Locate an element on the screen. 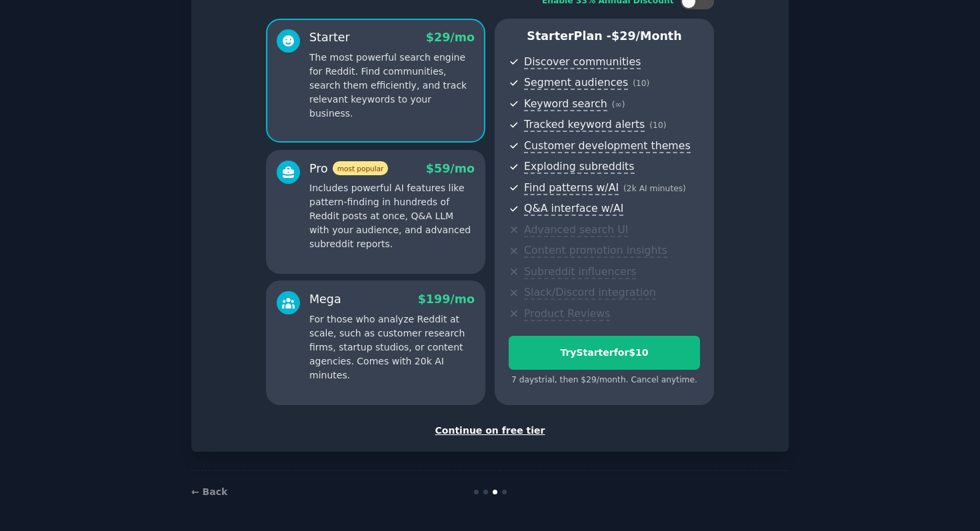  span: Find patterns w/AI is located at coordinates (571, 188).